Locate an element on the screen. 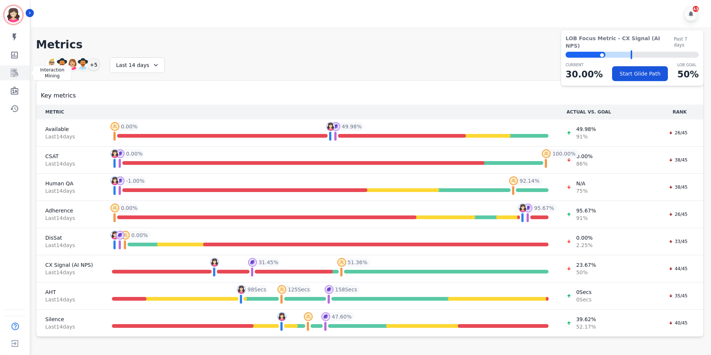 This screenshot has width=711, height=355. span: 86 % is located at coordinates (584, 164).